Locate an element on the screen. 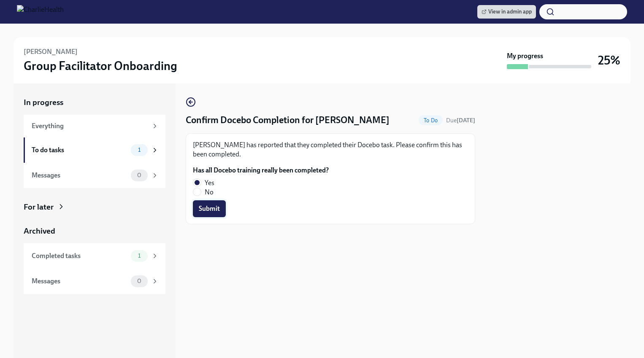 Image resolution: width=644 pixels, height=358 pixels. span: Submit is located at coordinates (209, 209).